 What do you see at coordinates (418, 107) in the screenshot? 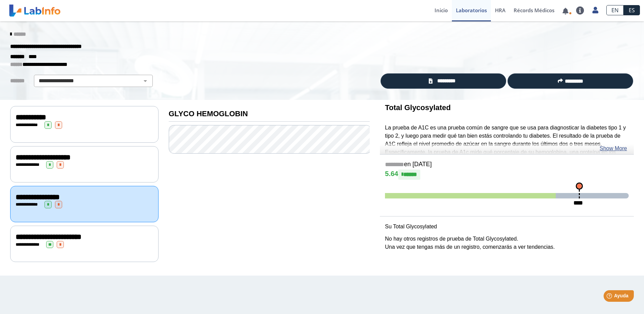
I see `b: Total Glycosylated` at bounding box center [418, 107].